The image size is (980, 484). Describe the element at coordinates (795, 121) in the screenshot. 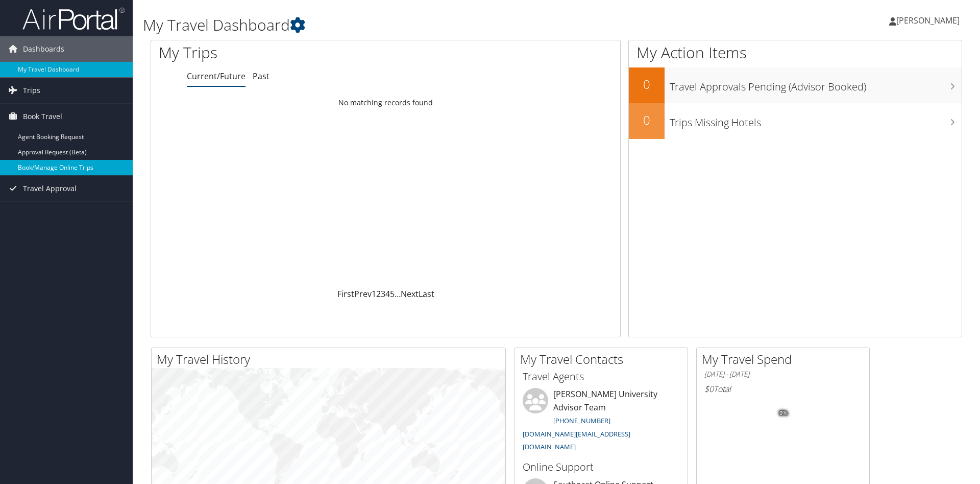

I see `a: 0Trips Missing Hotels` at that location.